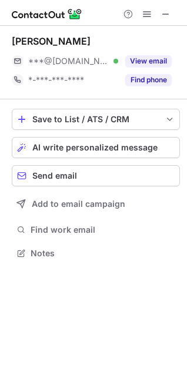 The image size is (187, 375). I want to click on button: Notes, so click(96, 254).